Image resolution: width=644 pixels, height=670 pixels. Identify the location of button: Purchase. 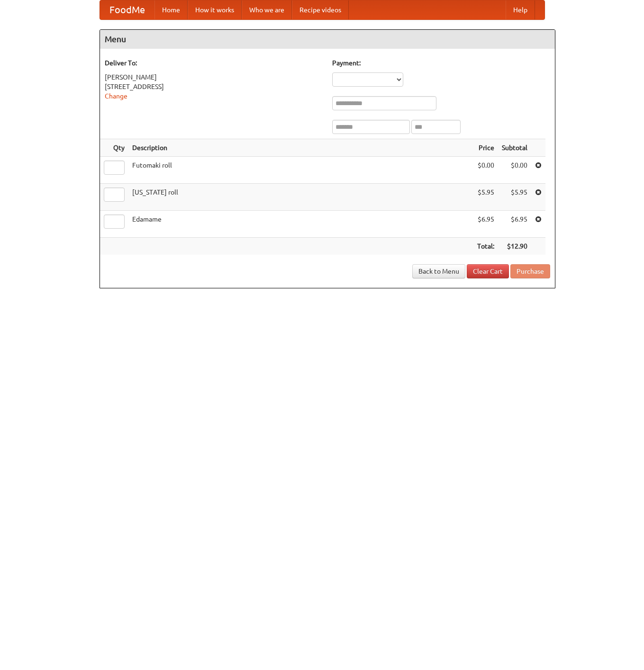
(530, 271).